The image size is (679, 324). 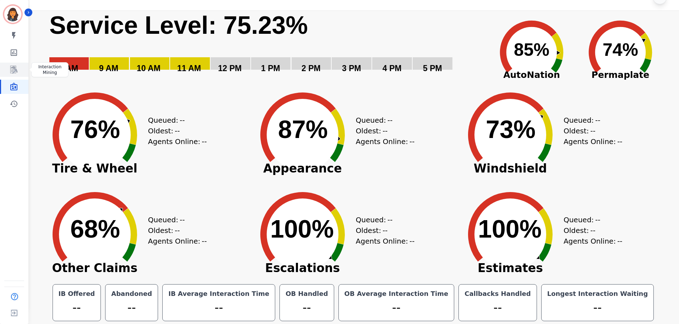 What do you see at coordinates (95, 129) in the screenshot?
I see `text: 76%` at bounding box center [95, 129].